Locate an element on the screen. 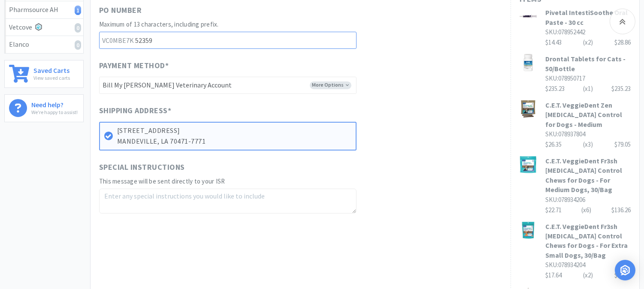 This screenshot has height=289, width=644. div: $79.05 is located at coordinates (623, 144).